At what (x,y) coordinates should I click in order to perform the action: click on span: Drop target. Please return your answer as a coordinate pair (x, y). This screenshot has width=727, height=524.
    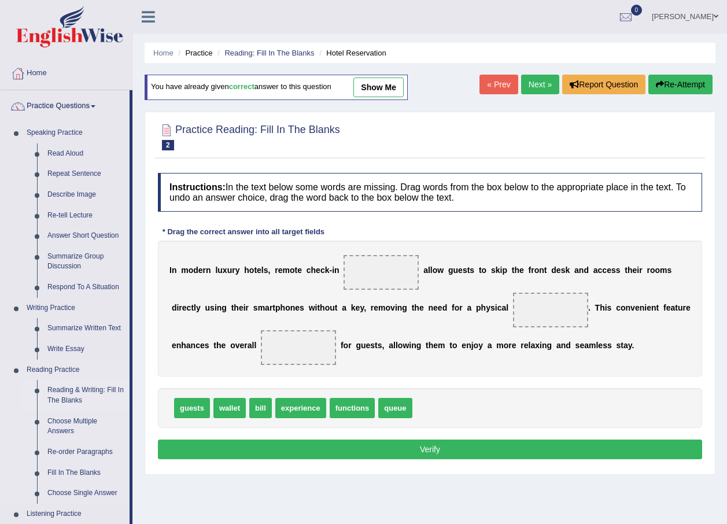
    Looking at the image, I should click on (550, 310).